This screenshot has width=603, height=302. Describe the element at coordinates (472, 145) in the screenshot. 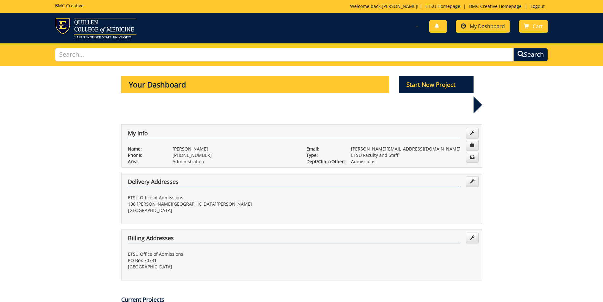

I see `a: Change Password` at that location.